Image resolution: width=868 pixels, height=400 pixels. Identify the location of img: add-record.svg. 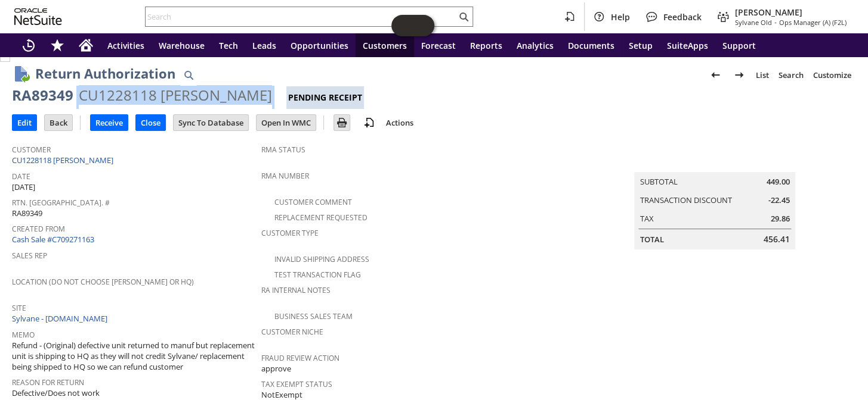
(369, 123).